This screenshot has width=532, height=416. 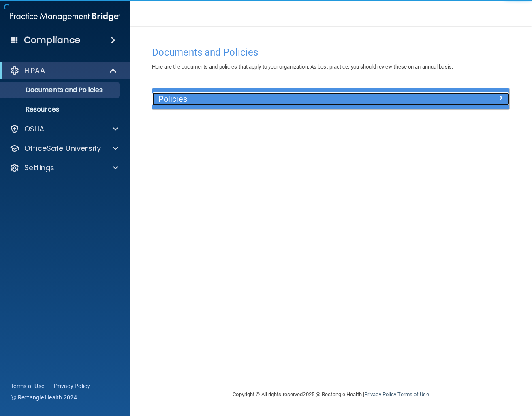 I want to click on a: OSHA, so click(x=63, y=129).